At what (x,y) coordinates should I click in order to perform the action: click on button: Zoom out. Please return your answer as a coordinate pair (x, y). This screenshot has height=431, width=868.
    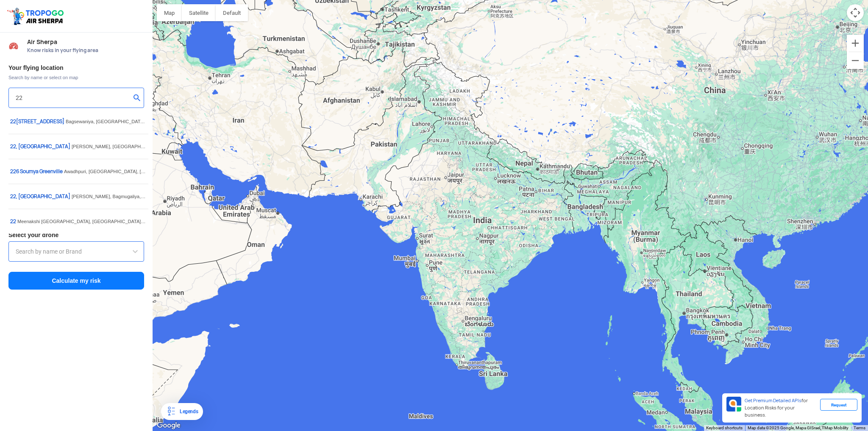
    Looking at the image, I should click on (855, 60).